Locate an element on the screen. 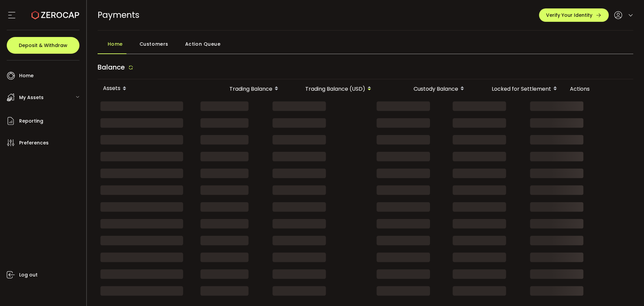 This screenshot has height=306, width=644. button: Verify Your Identity is located at coordinates (573, 15).